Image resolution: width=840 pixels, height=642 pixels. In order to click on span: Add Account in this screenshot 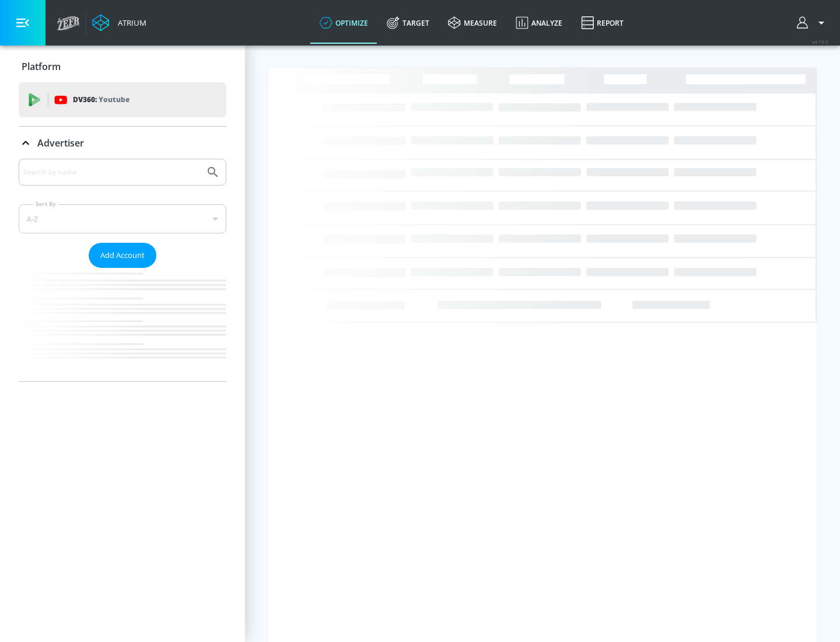, I will do `click(123, 255)`.